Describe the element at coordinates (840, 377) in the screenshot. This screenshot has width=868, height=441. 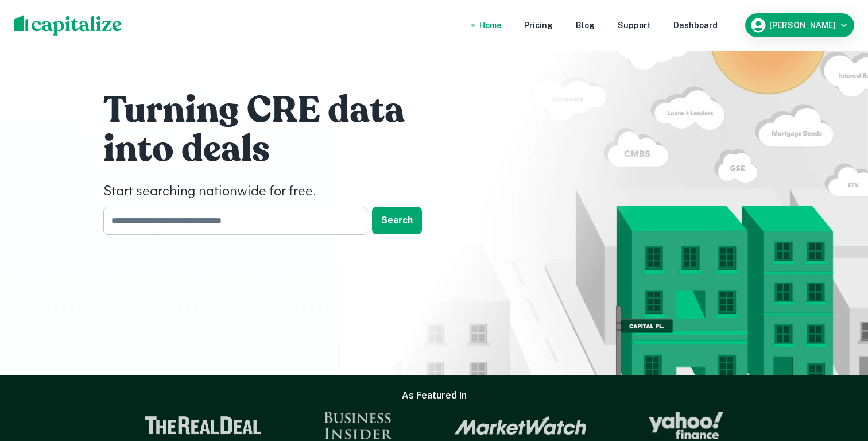
I see `div: Chat Widget` at that location.